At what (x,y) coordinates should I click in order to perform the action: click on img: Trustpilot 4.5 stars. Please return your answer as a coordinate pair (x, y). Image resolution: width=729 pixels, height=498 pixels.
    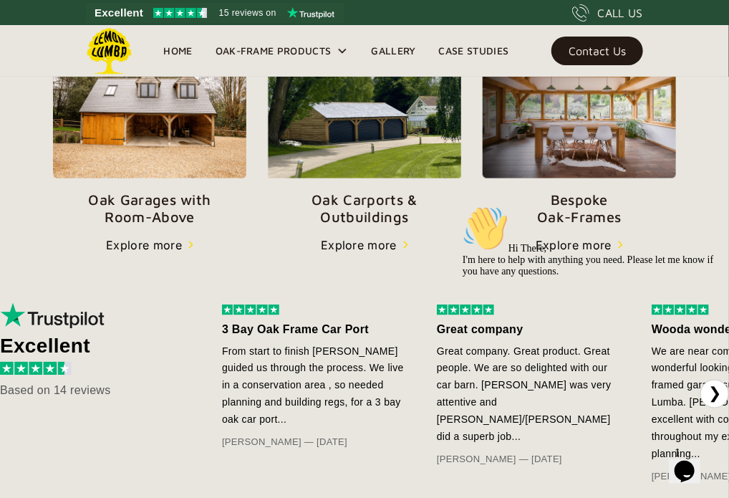
    Looking at the image, I should click on (180, 13).